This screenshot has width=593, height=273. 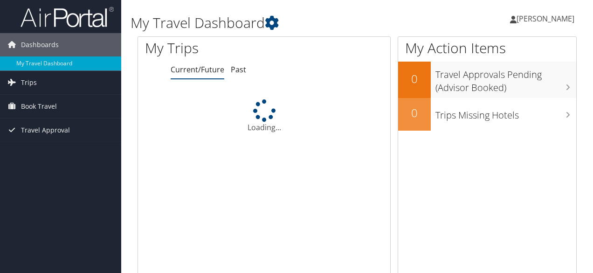 I want to click on span: Trips, so click(x=29, y=82).